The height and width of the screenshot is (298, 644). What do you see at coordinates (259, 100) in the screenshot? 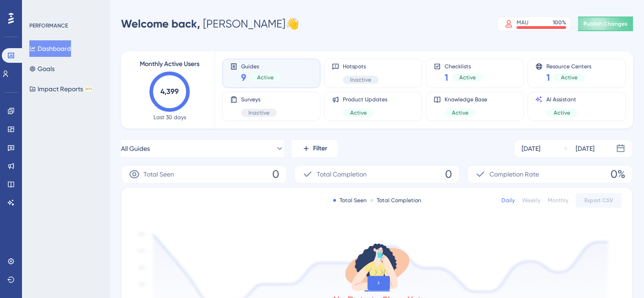
I see `span: Surveys` at bounding box center [259, 100].